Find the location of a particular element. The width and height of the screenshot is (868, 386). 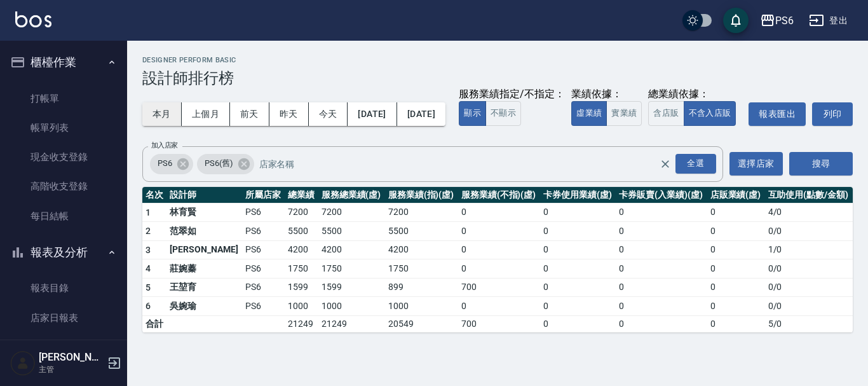

th: 卡券販賣(入業績)(虛) is located at coordinates (661, 195).